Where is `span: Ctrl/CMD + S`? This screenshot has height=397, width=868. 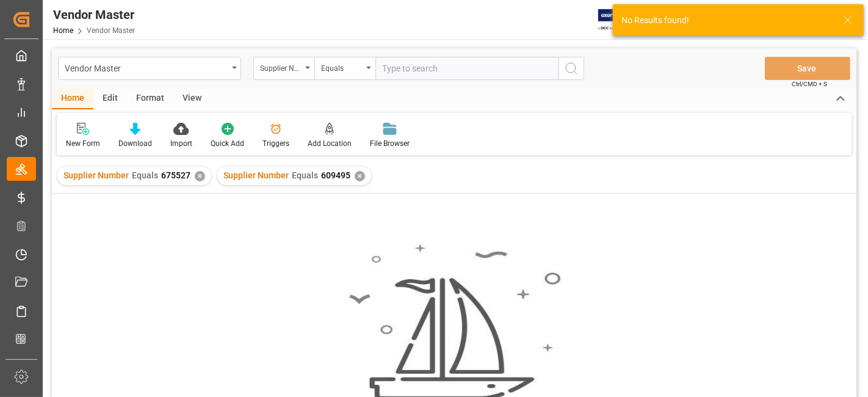 span: Ctrl/CMD + S is located at coordinates (810, 83).